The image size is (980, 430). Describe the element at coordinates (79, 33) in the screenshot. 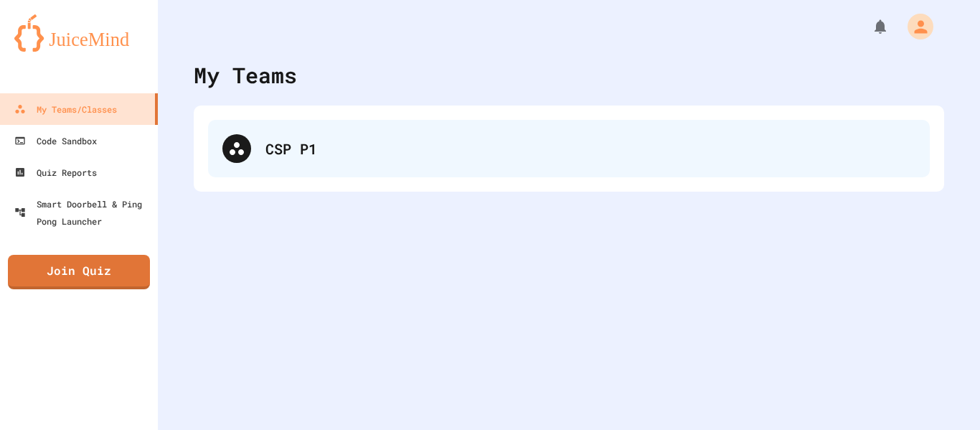

I see `img: logo-orange.svg` at that location.